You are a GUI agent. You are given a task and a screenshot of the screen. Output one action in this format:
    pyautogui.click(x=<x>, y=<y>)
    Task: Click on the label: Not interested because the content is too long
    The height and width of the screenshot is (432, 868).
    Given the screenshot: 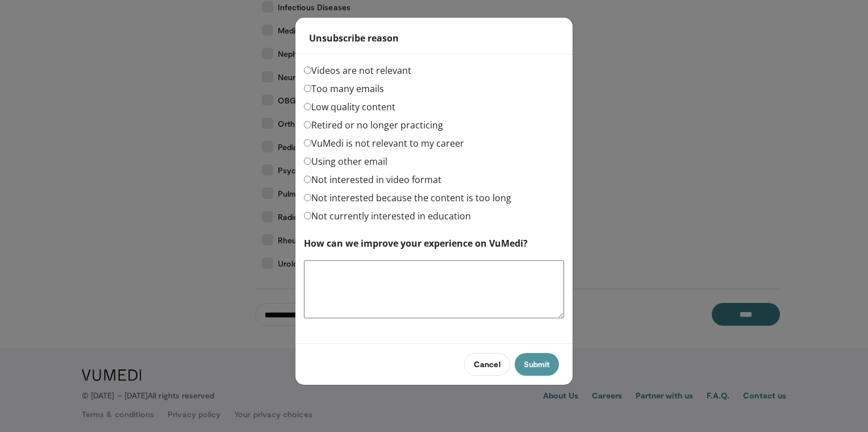 What is the action you would take?
    pyautogui.click(x=407, y=198)
    